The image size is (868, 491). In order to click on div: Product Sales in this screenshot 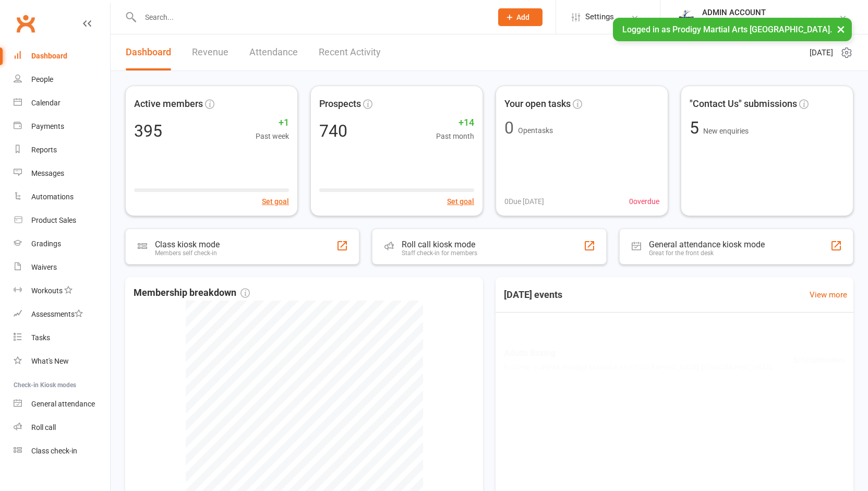, I will do `click(54, 220)`.